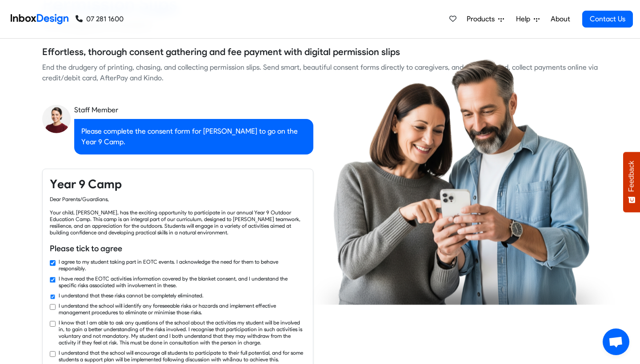 Image resolution: width=640 pixels, height=364 pixels. I want to click on img: parents_using_phone.png, so click(463, 182).